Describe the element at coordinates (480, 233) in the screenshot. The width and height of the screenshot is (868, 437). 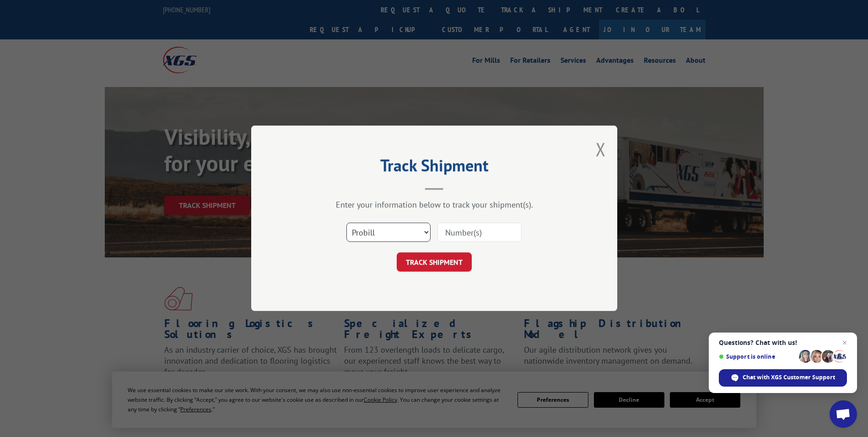
I see `input: Number(s)` at that location.